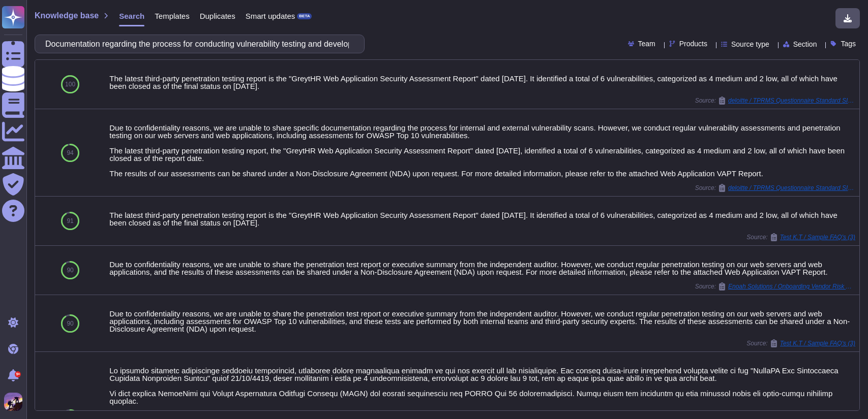 Image resolution: width=868 pixels, height=419 pixels. Describe the element at coordinates (70, 153) in the screenshot. I see `span: 94` at that location.